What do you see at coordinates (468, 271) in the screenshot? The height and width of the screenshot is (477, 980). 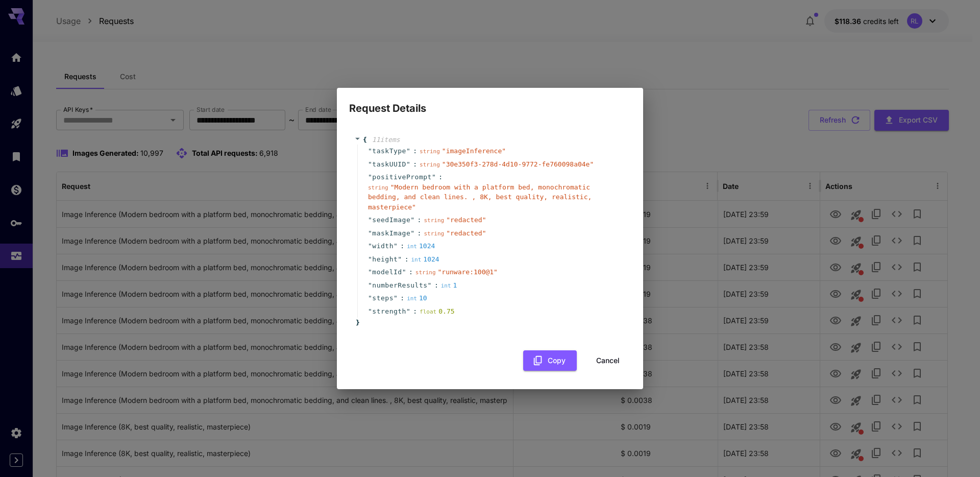 I see `span: " runware:100@1 "` at bounding box center [468, 271].